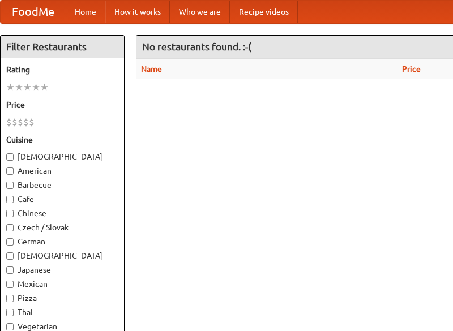 This screenshot has height=331, width=453. Describe the element at coordinates (10, 327) in the screenshot. I see `input: Vegetarian` at that location.